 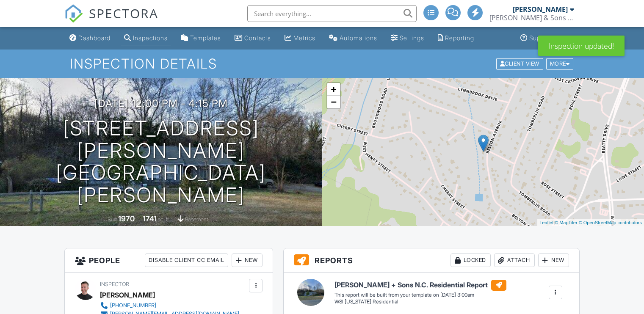 What do you see at coordinates (358, 38) in the screenshot?
I see `div: Automations` at bounding box center [358, 38].